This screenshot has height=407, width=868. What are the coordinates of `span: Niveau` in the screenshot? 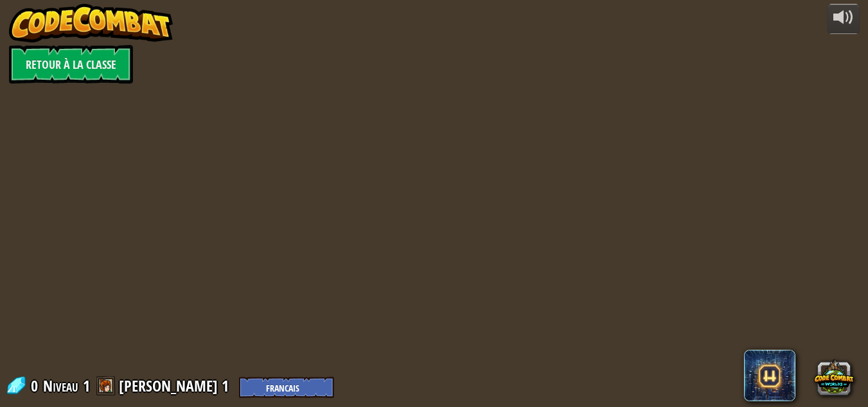 It's located at (60, 386).